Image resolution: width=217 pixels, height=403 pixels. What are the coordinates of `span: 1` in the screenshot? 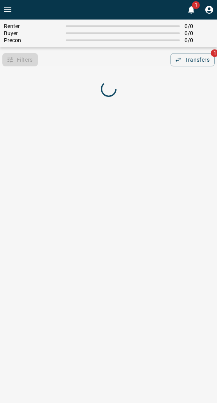 It's located at (196, 5).